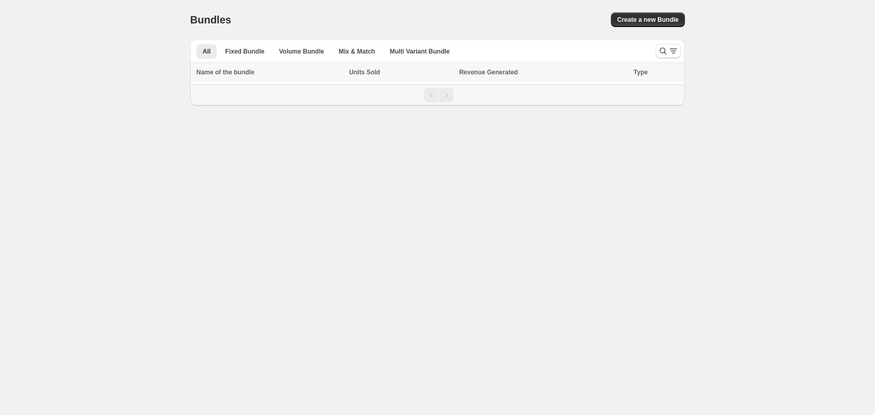 The height and width of the screenshot is (415, 875). Describe the element at coordinates (301, 52) in the screenshot. I see `span: Volume Bundle` at that location.